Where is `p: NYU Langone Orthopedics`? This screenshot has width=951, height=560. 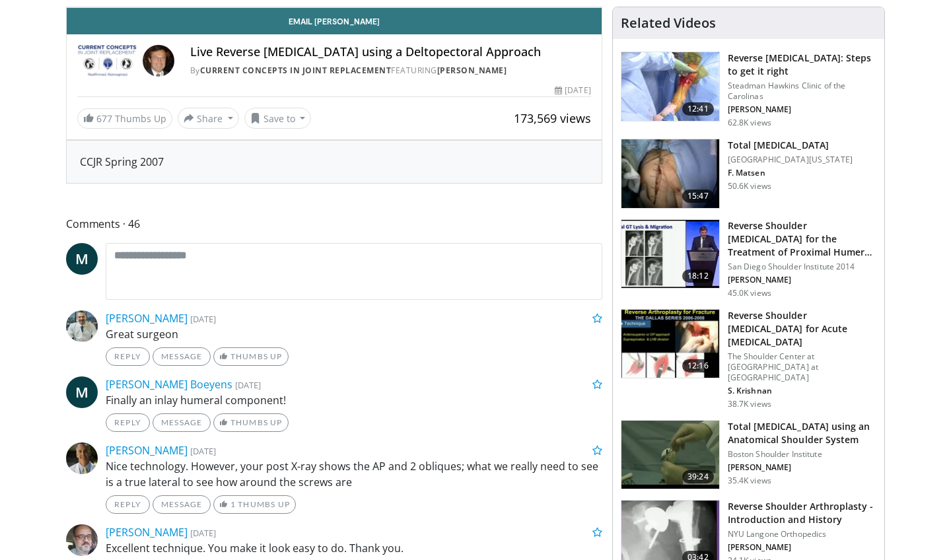 p: NYU Langone Orthopedics is located at coordinates (802, 534).